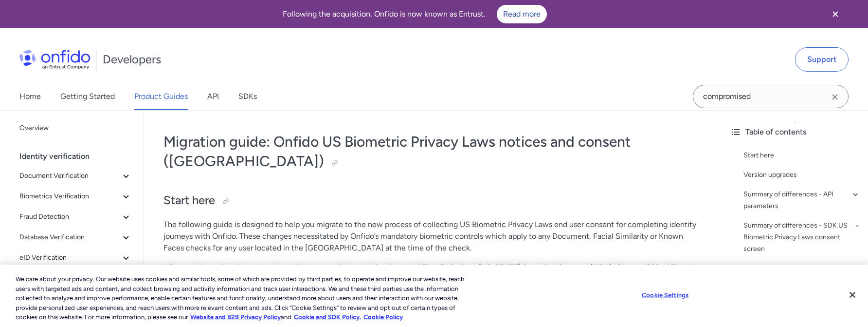  Describe the element at coordinates (802, 155) in the screenshot. I see `div: Start here` at that location.